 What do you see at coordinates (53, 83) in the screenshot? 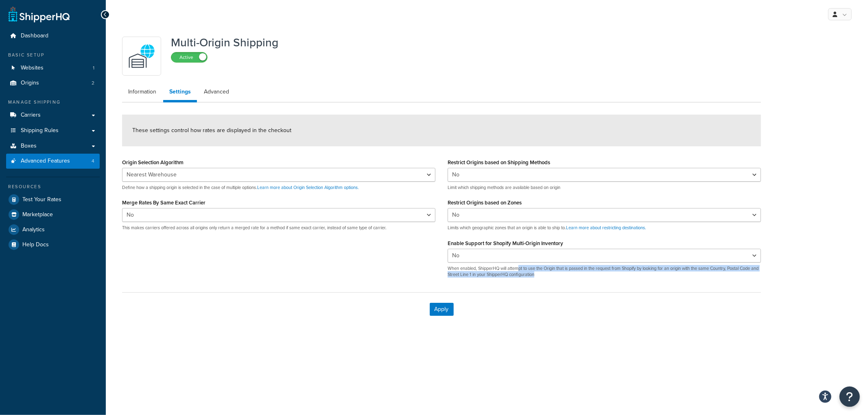
I see `li: Origins` at bounding box center [53, 83].